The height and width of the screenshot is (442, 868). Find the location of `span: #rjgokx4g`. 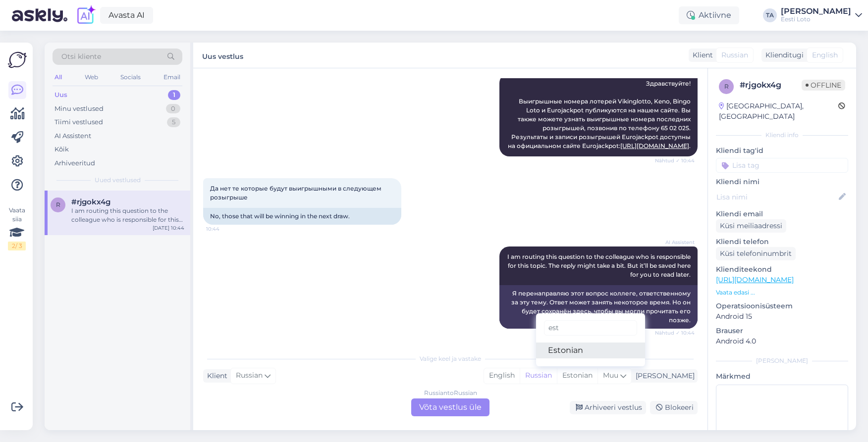

span: #rjgokx4g is located at coordinates (90, 202).